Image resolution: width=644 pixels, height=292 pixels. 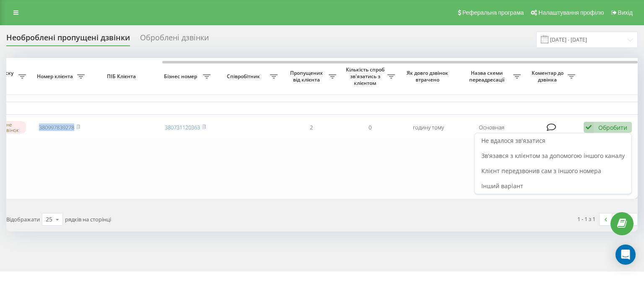 What do you see at coordinates (56, 76) in the screenshot?
I see `span: Номер клієнта` at bounding box center [56, 76].